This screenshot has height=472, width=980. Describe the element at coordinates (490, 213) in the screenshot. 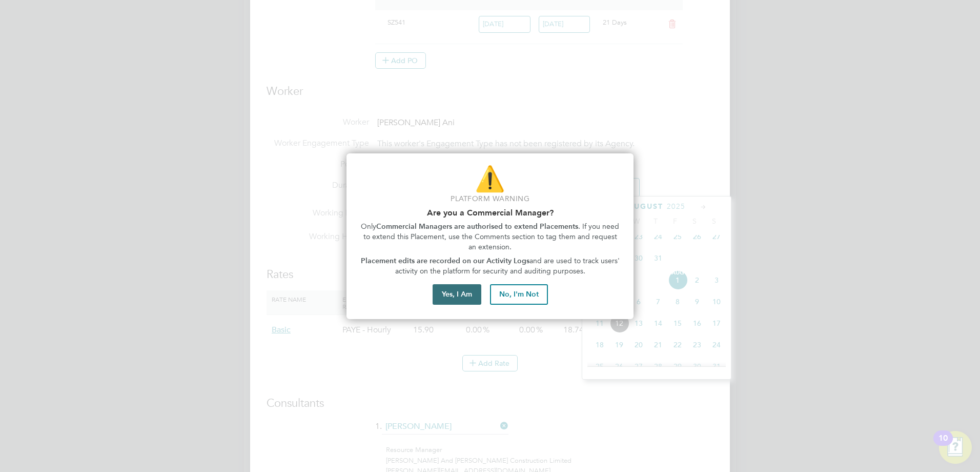

I see `h2: Are you a Commercial Manager?` at that location.